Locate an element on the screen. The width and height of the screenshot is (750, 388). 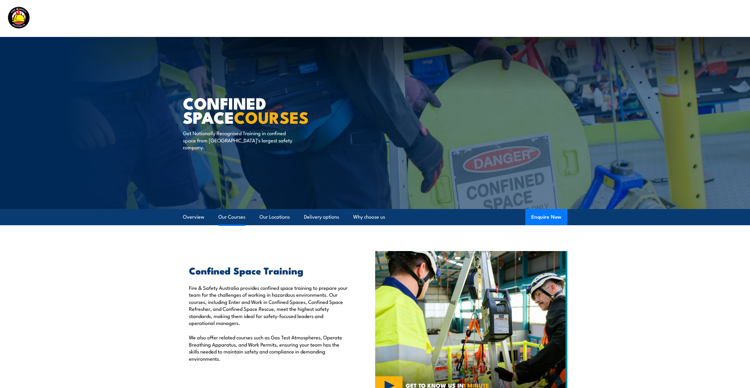
a: Our Courses is located at coordinates (232, 217).